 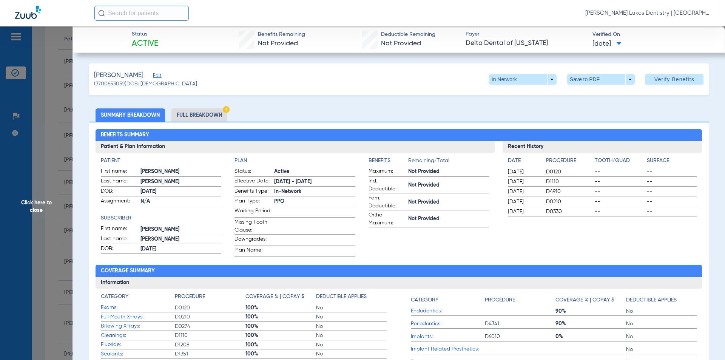 What do you see at coordinates (253, 172) in the screenshot?
I see `span: Status:` at bounding box center [253, 172].